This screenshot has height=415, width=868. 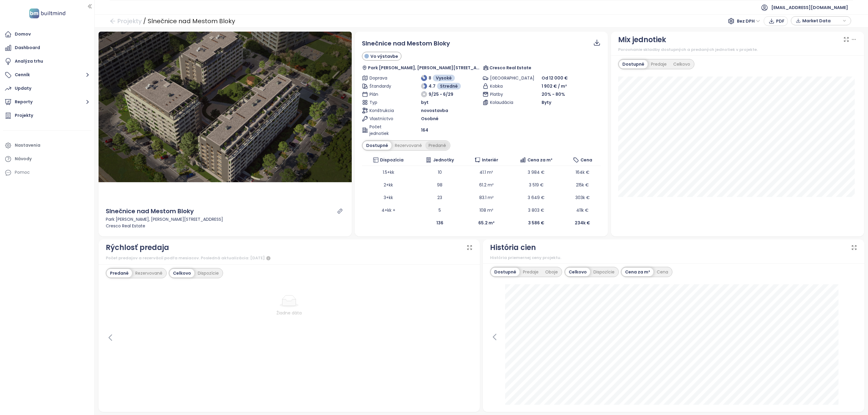 I want to click on span: Platby, so click(x=505, y=95).